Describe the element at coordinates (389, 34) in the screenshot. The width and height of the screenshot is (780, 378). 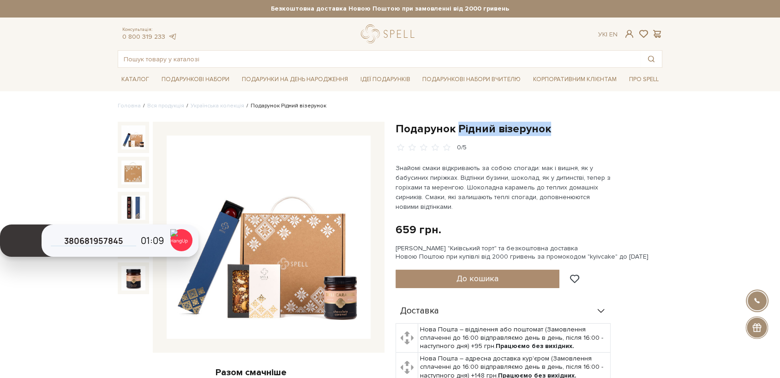
I see `a: logo` at that location.